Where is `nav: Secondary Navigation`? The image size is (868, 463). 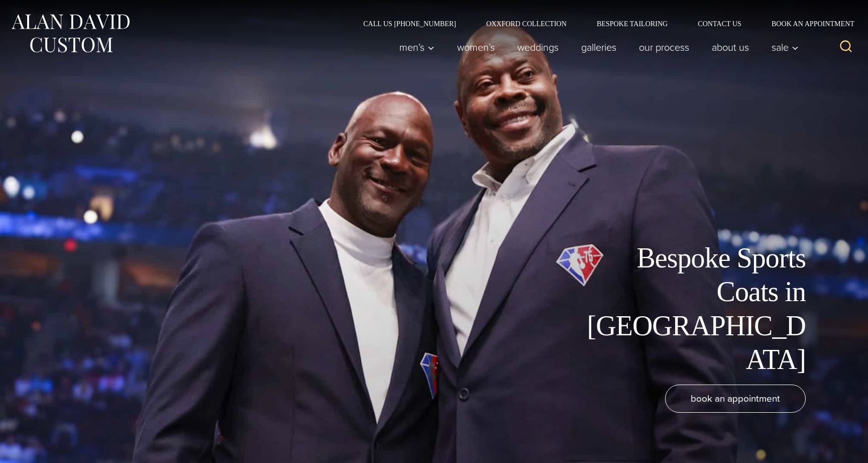 nav: Secondary Navigation is located at coordinates (603, 24).